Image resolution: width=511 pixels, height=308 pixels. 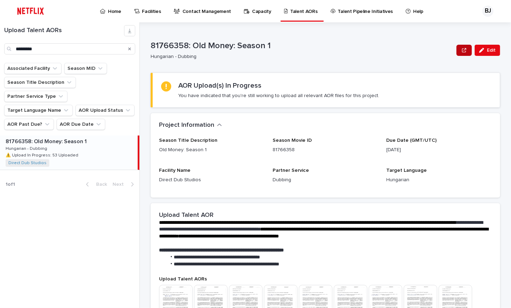 What do you see at coordinates (325, 180) in the screenshot?
I see `p: Dubbing` at bounding box center [325, 180].